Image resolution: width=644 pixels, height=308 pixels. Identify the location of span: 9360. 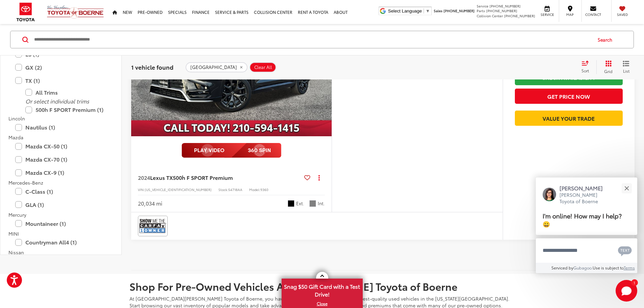
(264, 190).